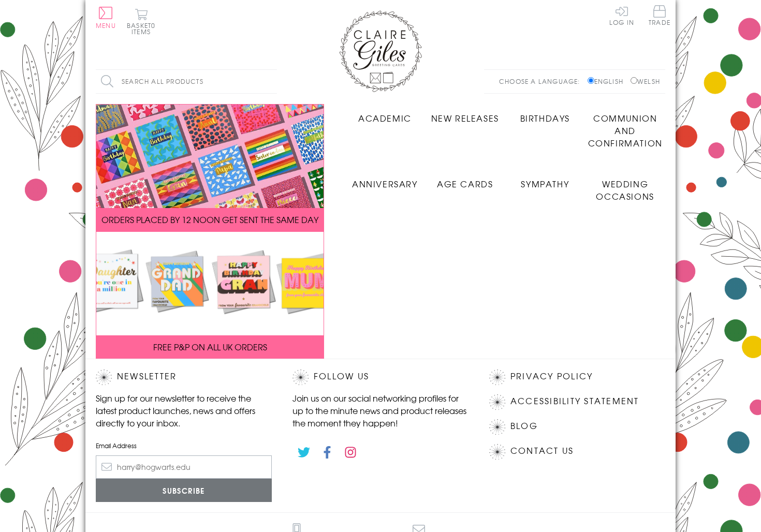 Image resolution: width=761 pixels, height=532 pixels. I want to click on span: Trade, so click(659, 15).